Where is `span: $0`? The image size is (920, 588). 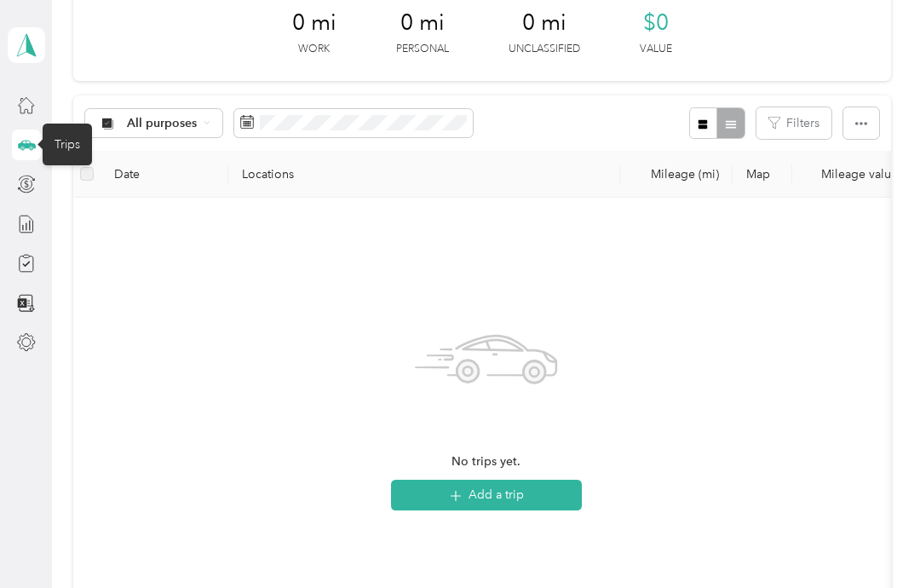
span: $0 is located at coordinates (656, 23).